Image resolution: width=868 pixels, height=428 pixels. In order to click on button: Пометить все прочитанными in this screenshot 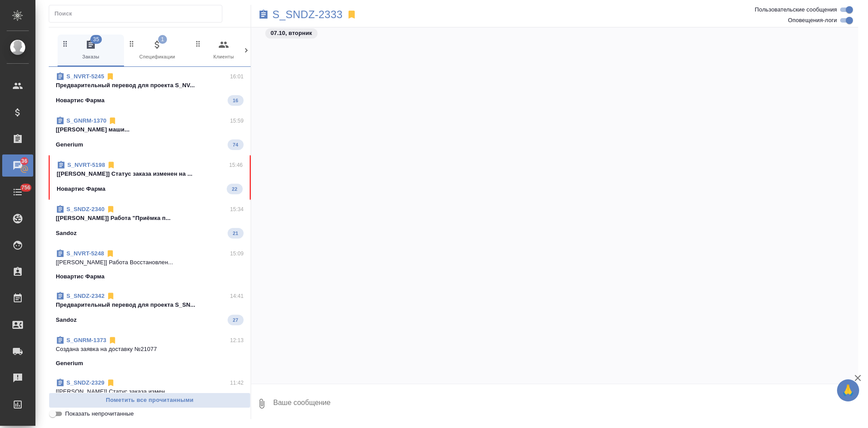, I will do `click(149, 400)`.